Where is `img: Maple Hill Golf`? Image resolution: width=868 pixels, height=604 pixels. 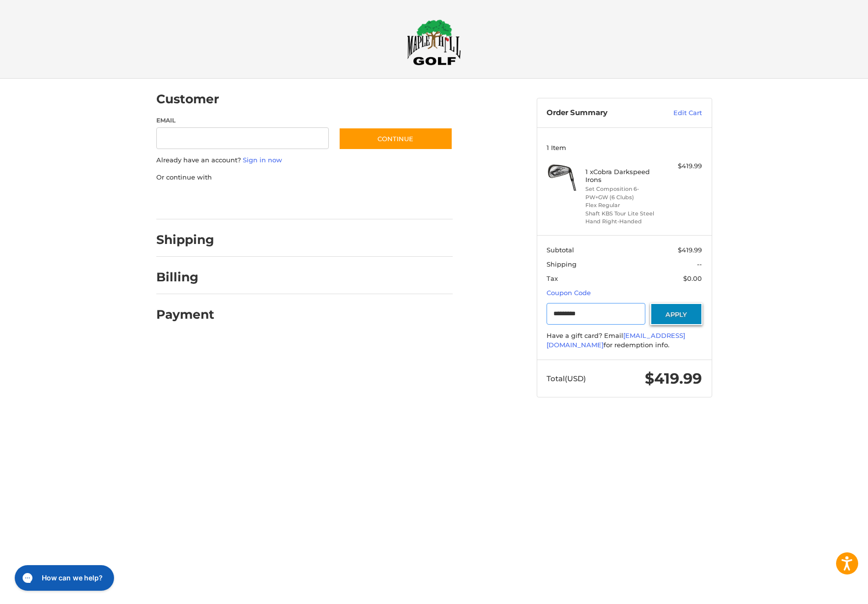 img: Maple Hill Golf is located at coordinates (434, 42).